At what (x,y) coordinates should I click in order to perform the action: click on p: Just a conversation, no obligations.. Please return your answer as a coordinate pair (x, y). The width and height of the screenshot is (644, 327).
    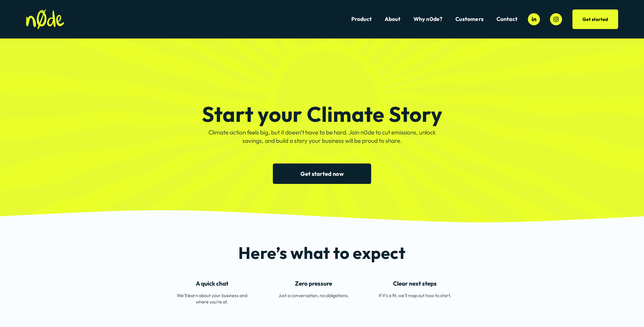
    Looking at the image, I should click on (313, 295).